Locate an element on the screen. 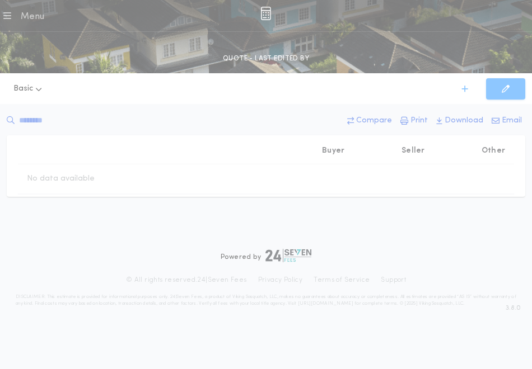 This screenshot has height=369, width=532. p: © All rights reserved. 24|Seven Fees is located at coordinates (186, 280).